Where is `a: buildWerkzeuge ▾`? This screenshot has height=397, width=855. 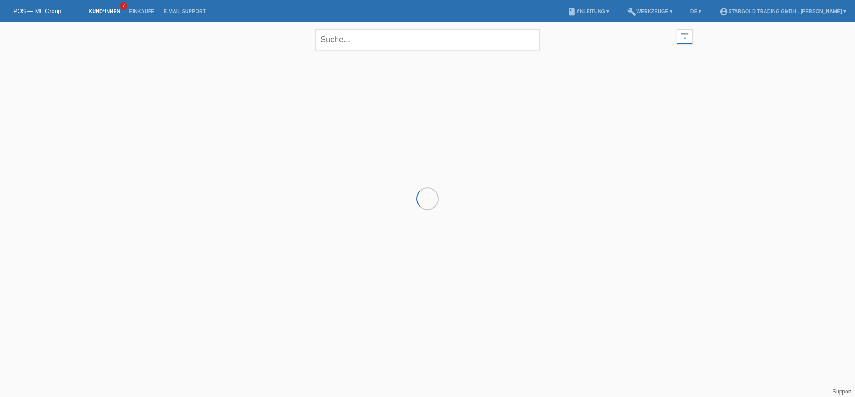
a: buildWerkzeuge ▾ is located at coordinates (650, 11).